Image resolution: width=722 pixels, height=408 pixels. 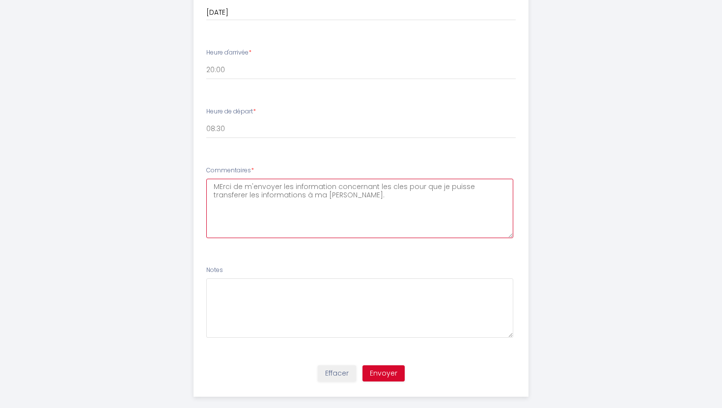 I want to click on label: Heure de départ, so click(x=231, y=112).